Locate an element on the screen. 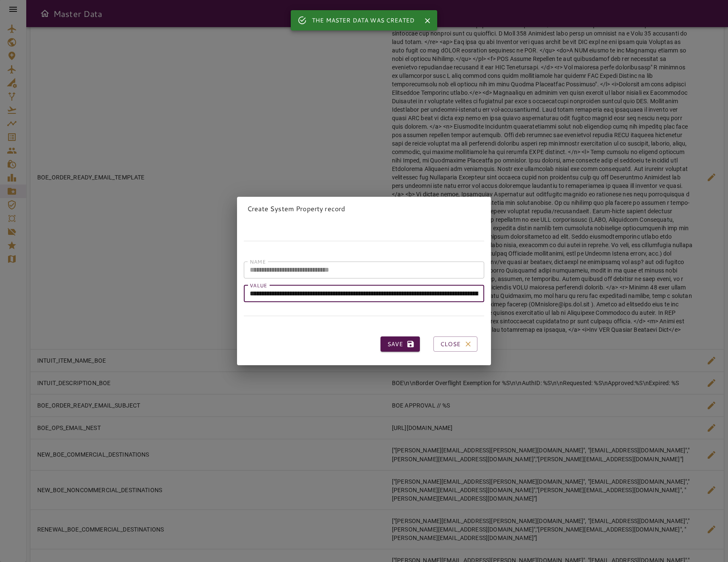 This screenshot has width=728, height=562. div: THE MASTER DATA WAS CREATED is located at coordinates (363, 21).